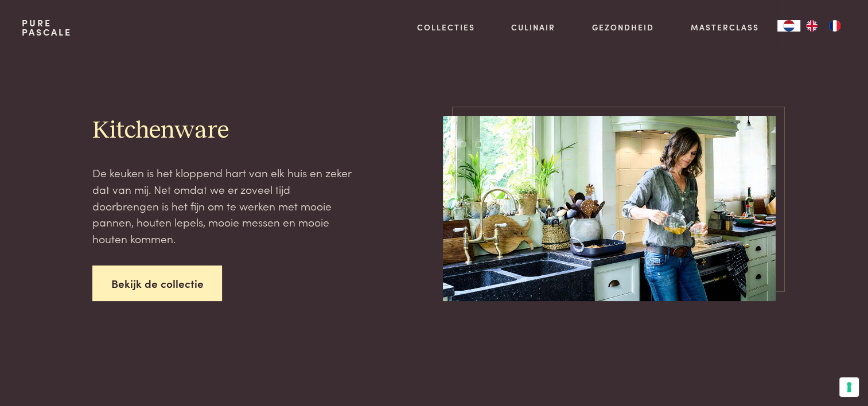 The width and height of the screenshot is (868, 406). I want to click on button: Uw voorkeuren voor toestemming voor trackingtechnologieën, so click(849, 387).